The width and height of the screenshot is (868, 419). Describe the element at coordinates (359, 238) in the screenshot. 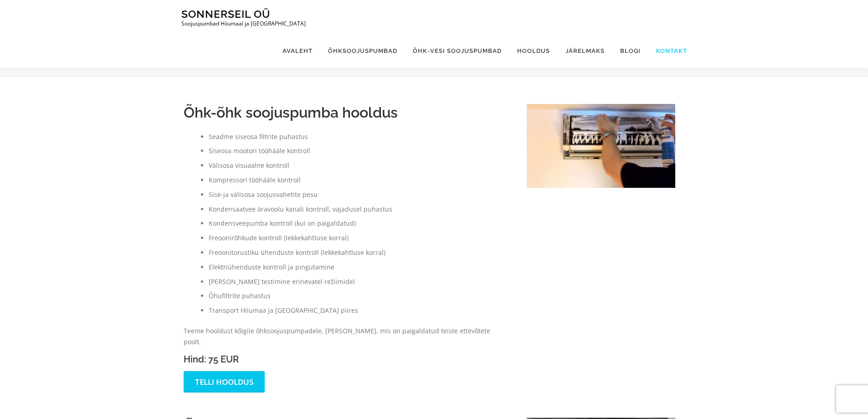

I see `li: Freoonirõhkude kontroll (lekkekahtluse korral)` at that location.